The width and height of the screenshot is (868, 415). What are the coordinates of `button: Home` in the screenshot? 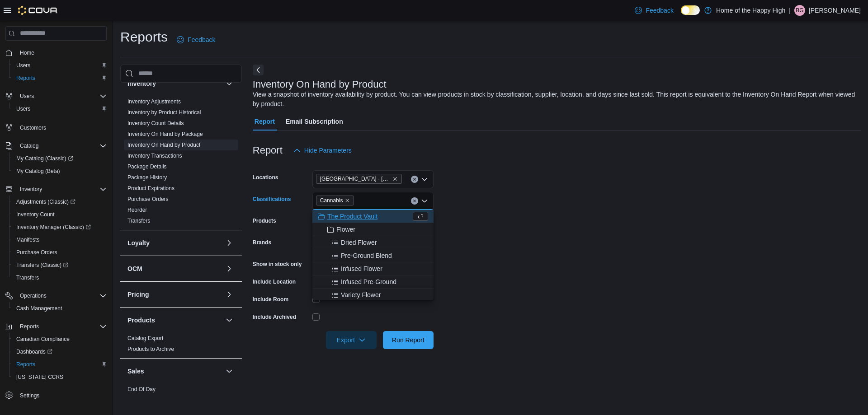 It's located at (56, 52).